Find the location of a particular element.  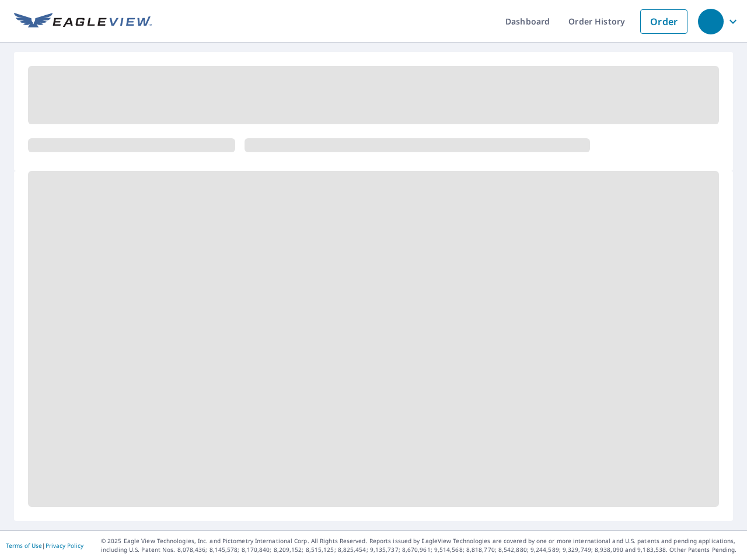

p: © 2025 Eagle View Technologies, Inc. and Pictometry International Corp. All Rights Reserved. Repo... is located at coordinates (420, 545).